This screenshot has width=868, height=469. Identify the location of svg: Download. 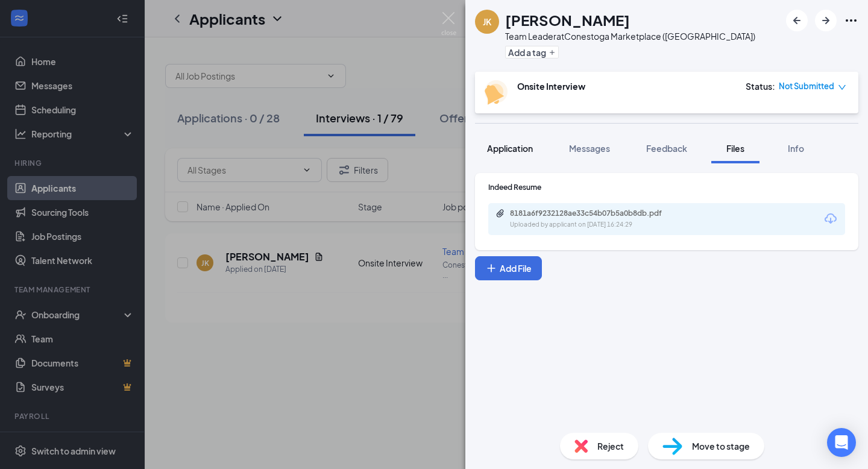
(831, 219).